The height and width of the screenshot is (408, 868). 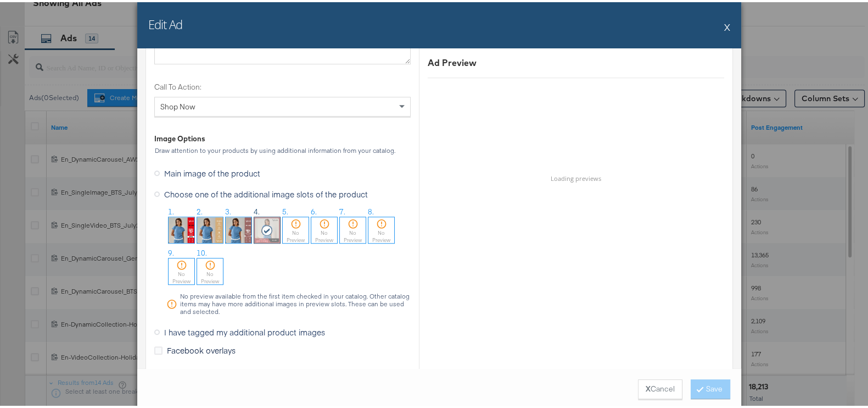 What do you see at coordinates (285, 209) in the screenshot?
I see `span: 5.` at bounding box center [285, 209].